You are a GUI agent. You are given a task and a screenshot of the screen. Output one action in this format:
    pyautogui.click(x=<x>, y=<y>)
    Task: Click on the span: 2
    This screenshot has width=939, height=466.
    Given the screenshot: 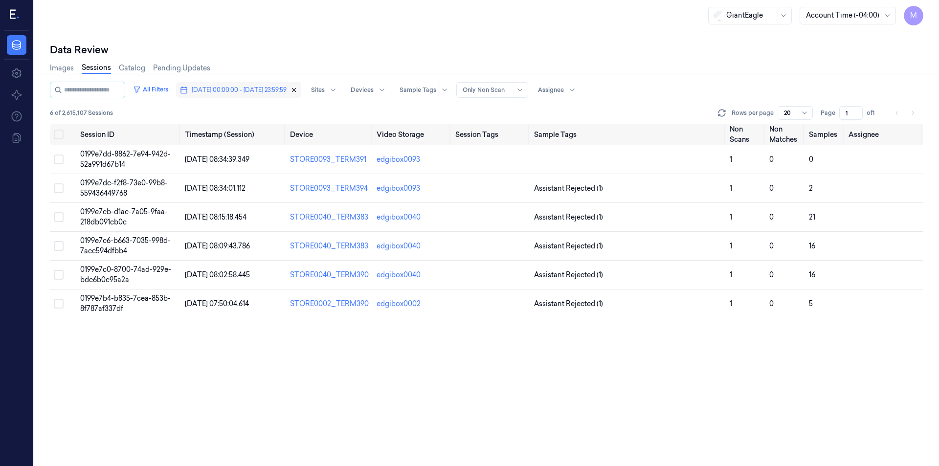 What is the action you would take?
    pyautogui.click(x=811, y=188)
    